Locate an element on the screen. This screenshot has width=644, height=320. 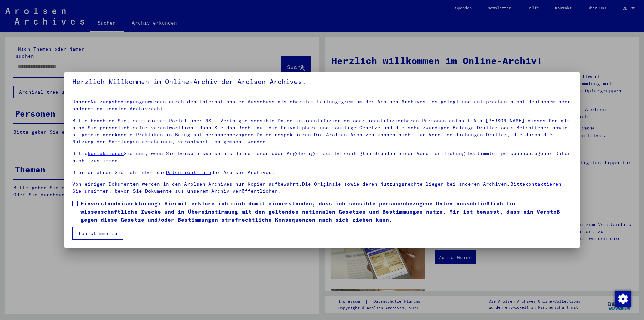
a: kontaktieren is located at coordinates (106, 154).